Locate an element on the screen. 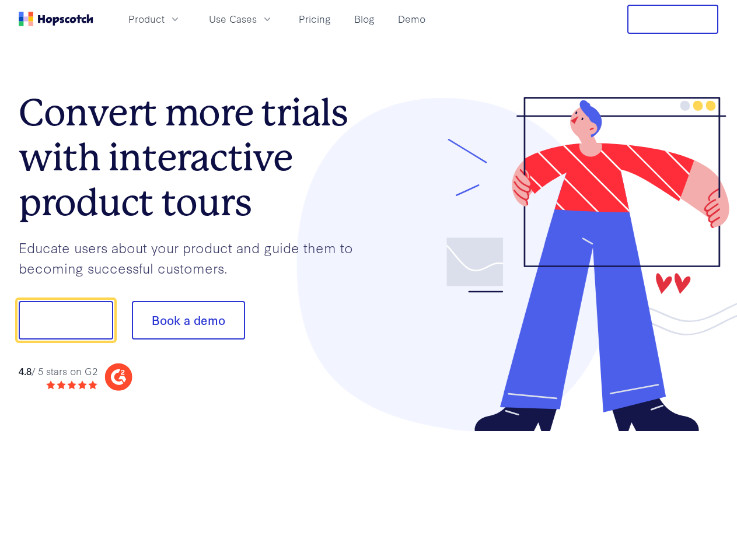 The image size is (737, 560). strong: 4.8 is located at coordinates (25, 370).